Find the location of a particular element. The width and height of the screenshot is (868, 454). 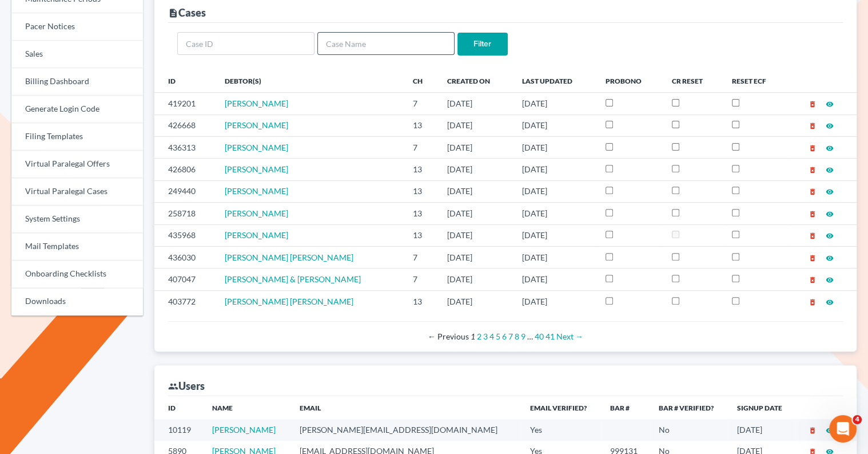

td: 403772 is located at coordinates (185, 301).